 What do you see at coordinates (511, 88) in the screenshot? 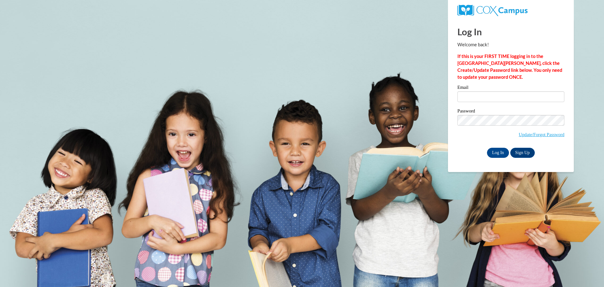
I see `label: Email` at bounding box center [511, 88].